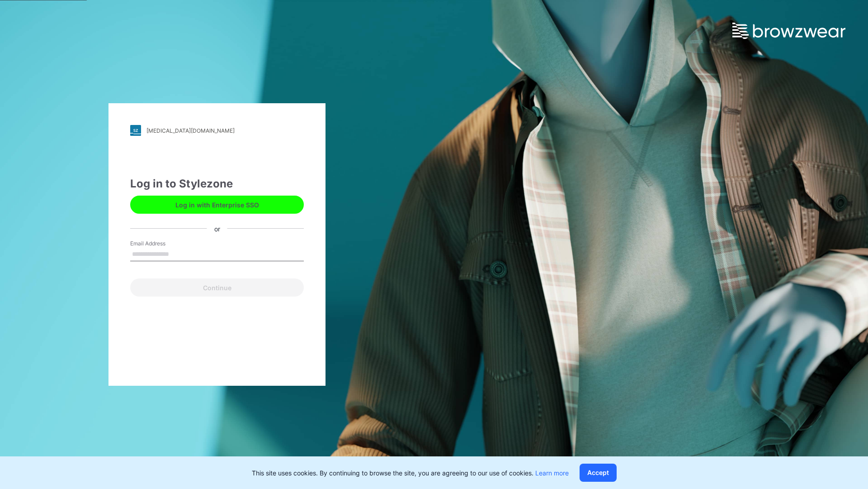  What do you see at coordinates (217, 228) in the screenshot?
I see `div: or` at bounding box center [217, 228].